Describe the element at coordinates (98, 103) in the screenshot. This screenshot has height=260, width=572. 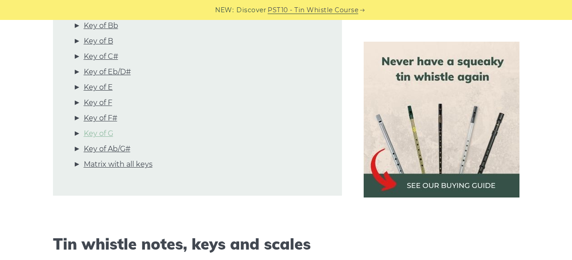
I see `a: Key of F` at that location.